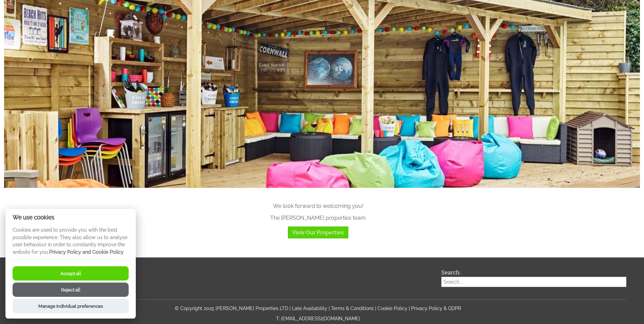 Image resolution: width=644 pixels, height=324 pixels. What do you see at coordinates (318, 206) in the screenshot?
I see `p: We look forward to welcoming you!` at bounding box center [318, 206].